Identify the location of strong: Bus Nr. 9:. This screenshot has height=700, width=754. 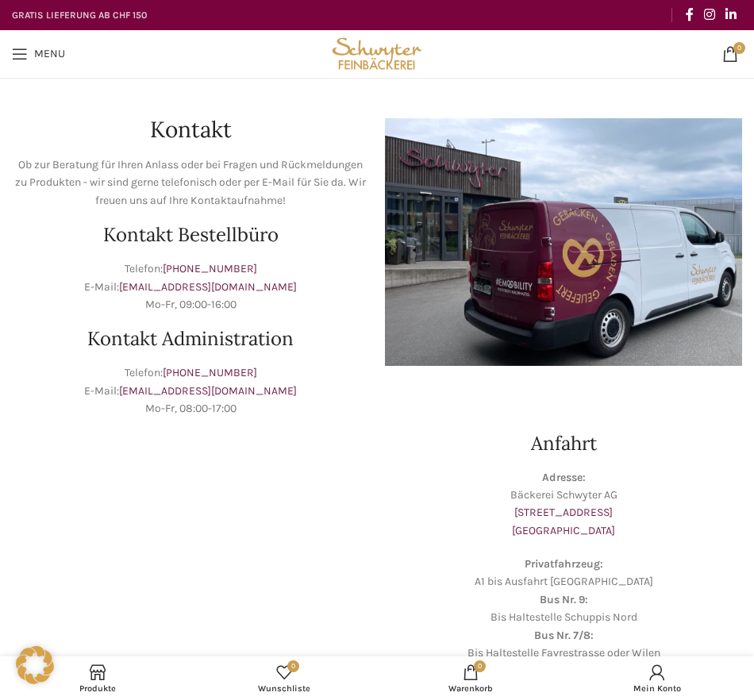
(563, 600).